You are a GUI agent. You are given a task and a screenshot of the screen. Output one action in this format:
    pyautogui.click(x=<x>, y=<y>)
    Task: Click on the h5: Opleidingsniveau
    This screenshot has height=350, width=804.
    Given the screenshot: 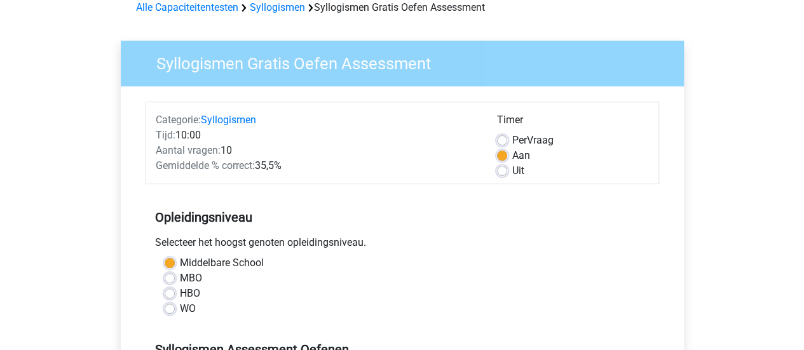 What is the action you would take?
    pyautogui.click(x=403, y=217)
    